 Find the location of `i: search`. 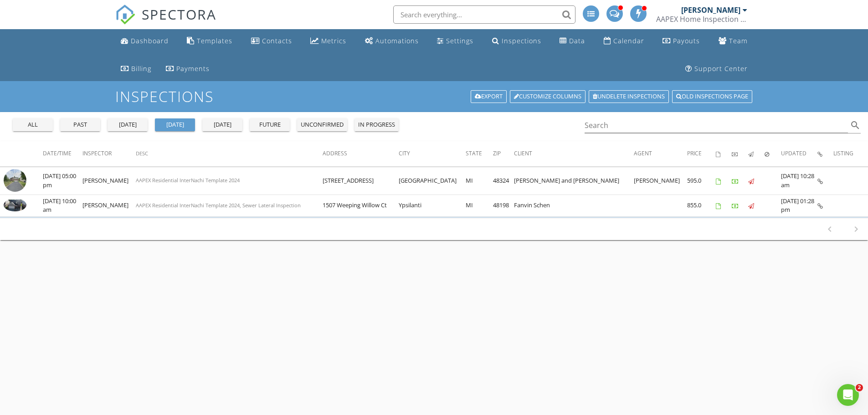

i: search is located at coordinates (855, 125).